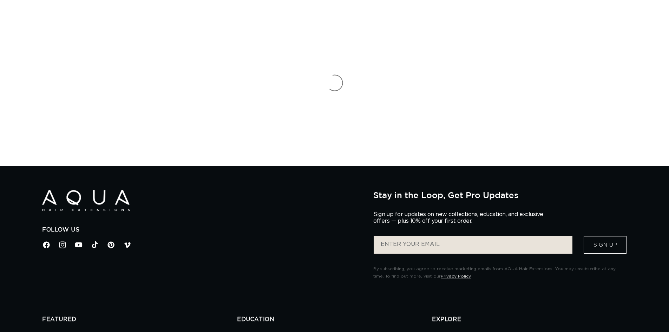 The image size is (669, 332). Describe the element at coordinates (605, 245) in the screenshot. I see `button: Sign Up` at that location.